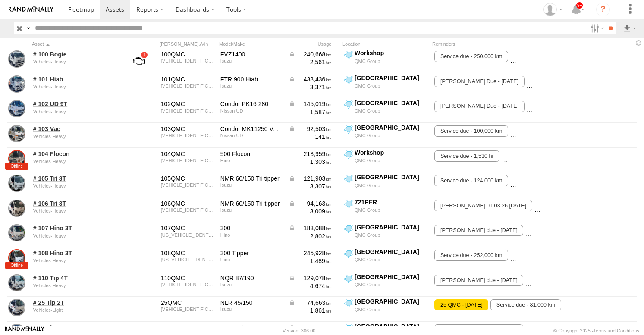 This screenshot has width=644, height=335. Describe the element at coordinates (188, 135) in the screenshot. I see `div: JNBMKB8EL00L00619` at that location.